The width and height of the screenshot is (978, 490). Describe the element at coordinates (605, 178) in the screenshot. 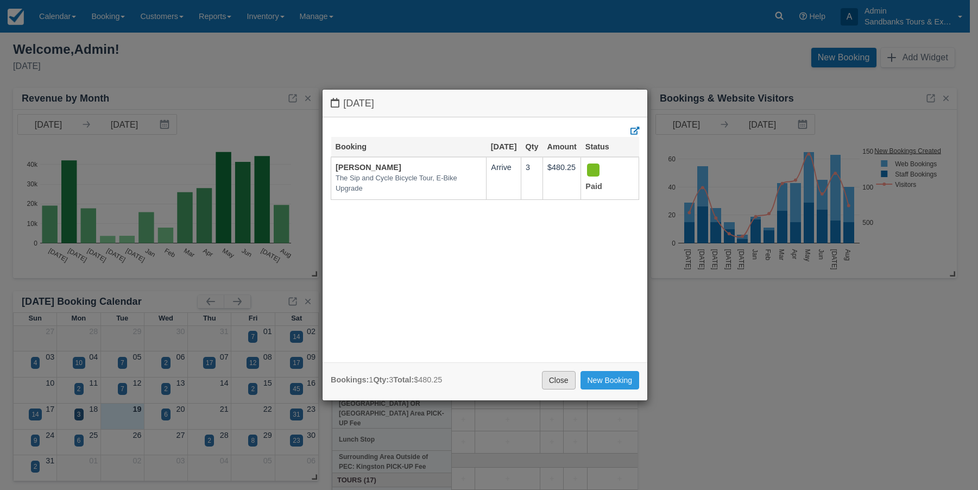

I see `div: Paid` at that location.